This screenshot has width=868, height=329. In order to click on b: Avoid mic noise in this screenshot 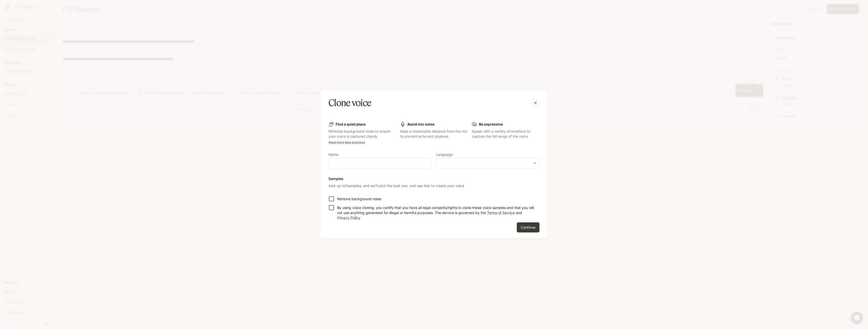, I will do `click(421, 124)`.